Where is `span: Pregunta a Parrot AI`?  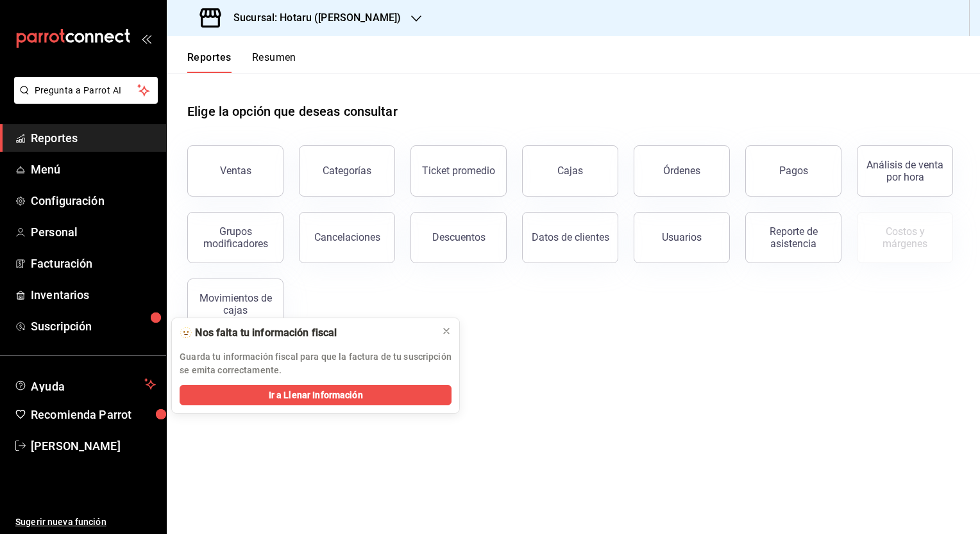 span: Pregunta a Parrot AI is located at coordinates (86, 90).